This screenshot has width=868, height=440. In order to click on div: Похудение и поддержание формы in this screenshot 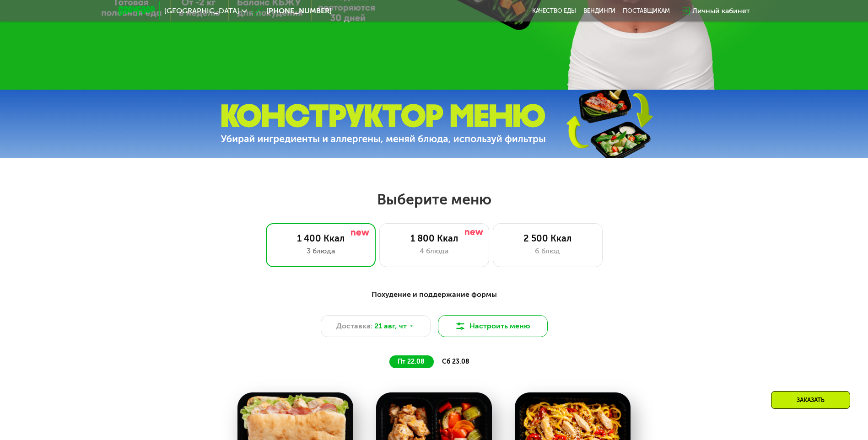, I will do `click(434, 294)`.